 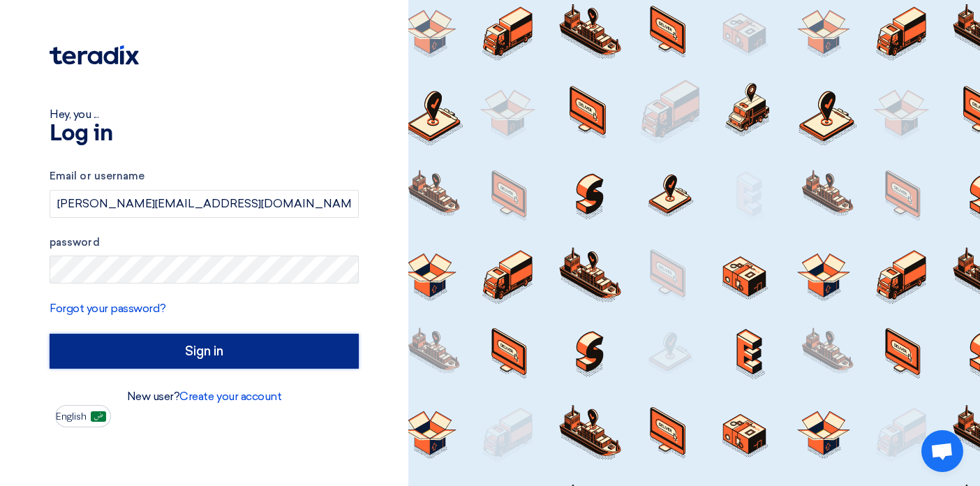 I want to click on button: English, so click(x=83, y=416).